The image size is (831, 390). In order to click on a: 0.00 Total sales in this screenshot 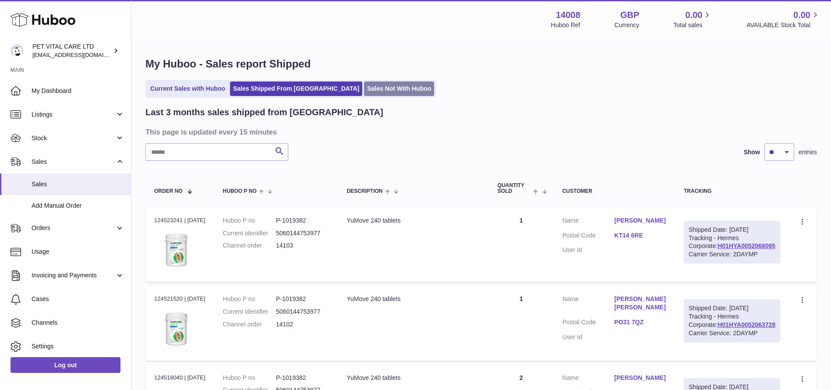, I will do `click(693, 19)`.